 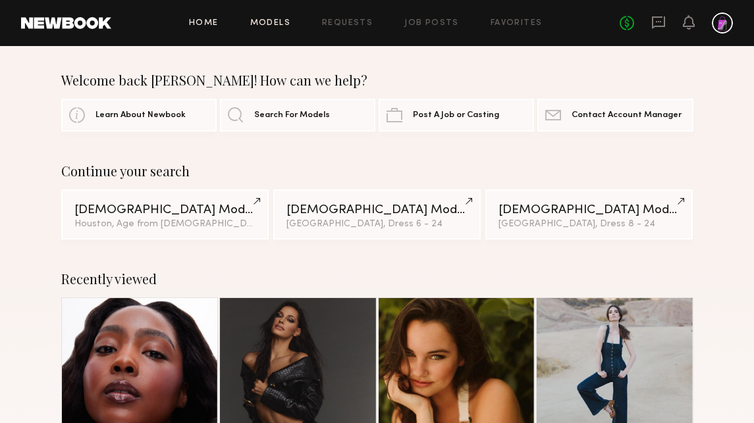 I want to click on span: Learn About Newbook, so click(x=140, y=115).